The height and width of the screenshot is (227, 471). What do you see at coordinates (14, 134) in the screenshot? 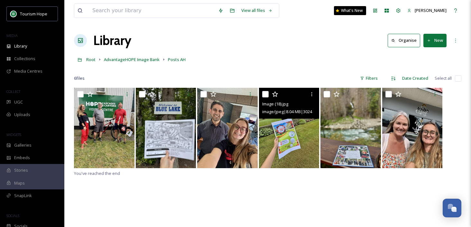
I see `span: WIDGETS` at bounding box center [14, 134].